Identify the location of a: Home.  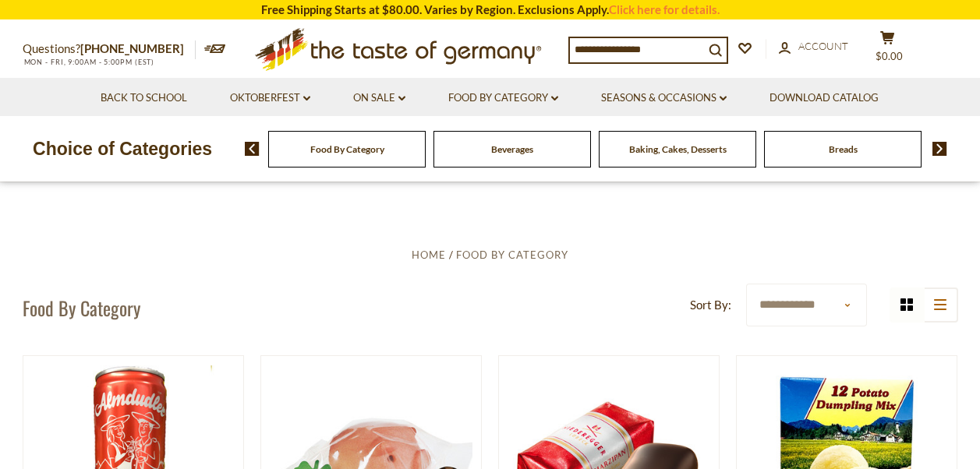
(429, 255).